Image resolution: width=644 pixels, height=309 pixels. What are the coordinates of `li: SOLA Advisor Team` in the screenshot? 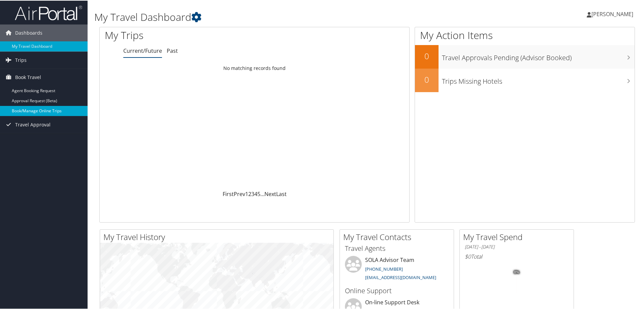 It's located at (396, 269).